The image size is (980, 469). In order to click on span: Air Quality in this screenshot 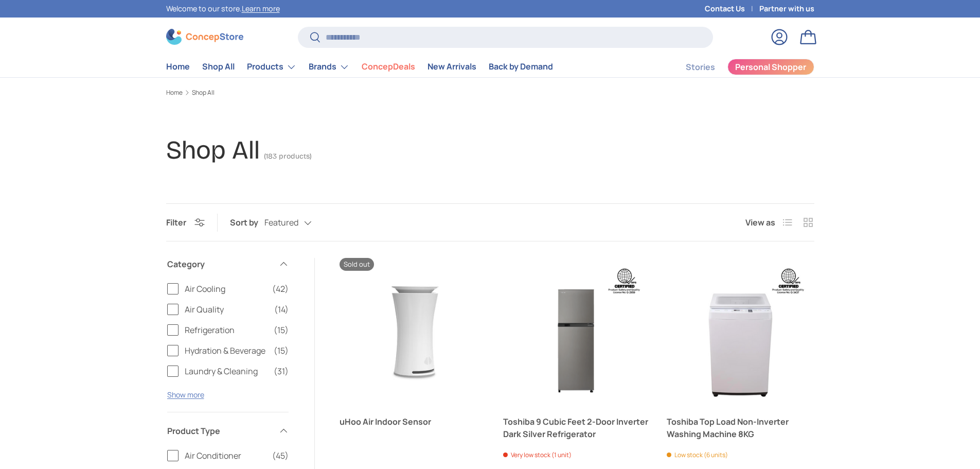, I will do `click(227, 309)`.